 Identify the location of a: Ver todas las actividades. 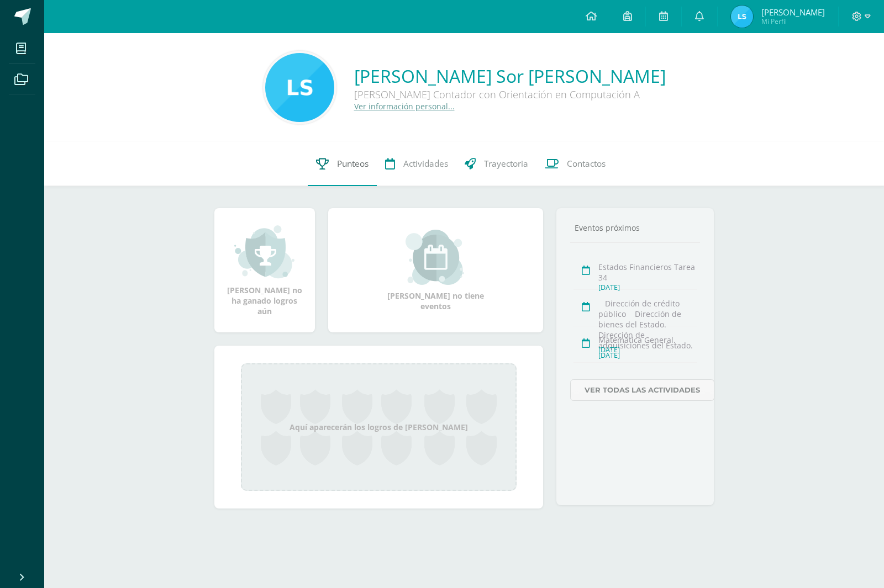
(643, 390).